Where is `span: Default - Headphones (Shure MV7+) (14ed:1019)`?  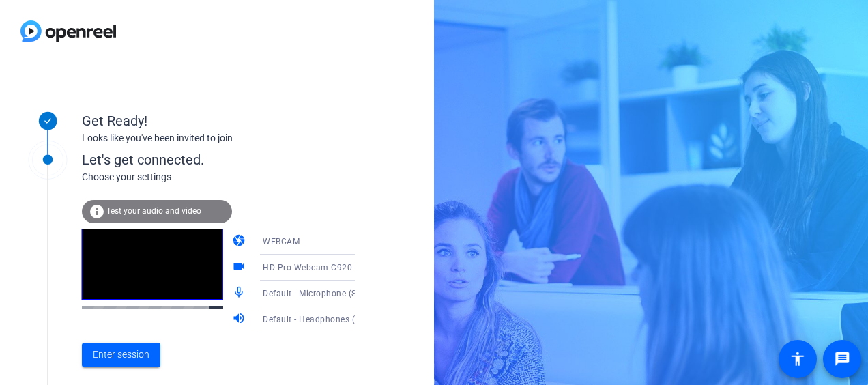
span: Default - Headphones (Shure MV7+) (14ed:1019) is located at coordinates (360, 320).